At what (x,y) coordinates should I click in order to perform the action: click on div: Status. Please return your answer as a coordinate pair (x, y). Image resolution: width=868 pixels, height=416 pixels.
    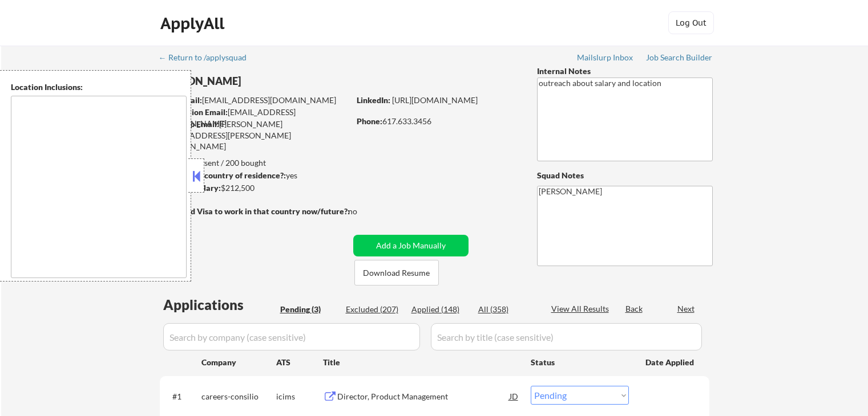
    Looking at the image, I should click on (580, 362).